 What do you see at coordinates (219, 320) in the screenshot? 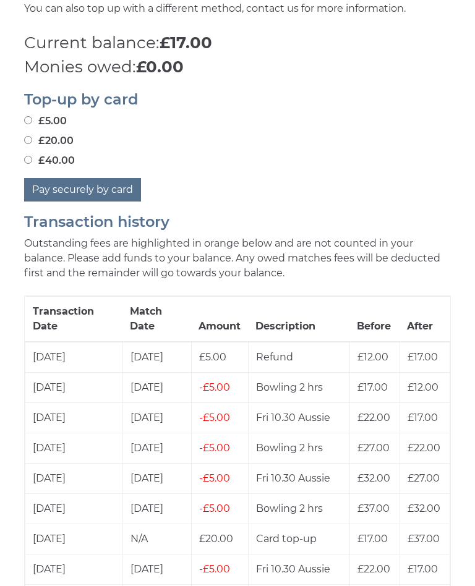
I see `th: Amount` at bounding box center [219, 320].